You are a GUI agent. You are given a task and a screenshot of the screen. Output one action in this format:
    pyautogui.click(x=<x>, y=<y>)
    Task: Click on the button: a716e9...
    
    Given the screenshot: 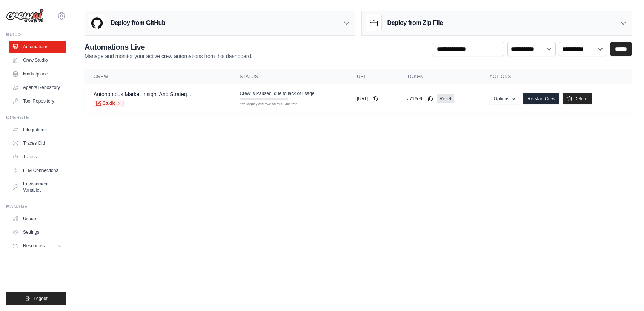 What is the action you would take?
    pyautogui.click(x=420, y=99)
    